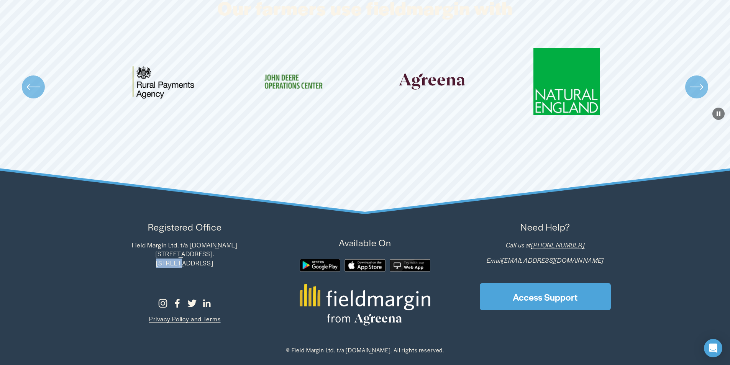  Describe the element at coordinates (545, 227) in the screenshot. I see `p: Need Help?` at that location.